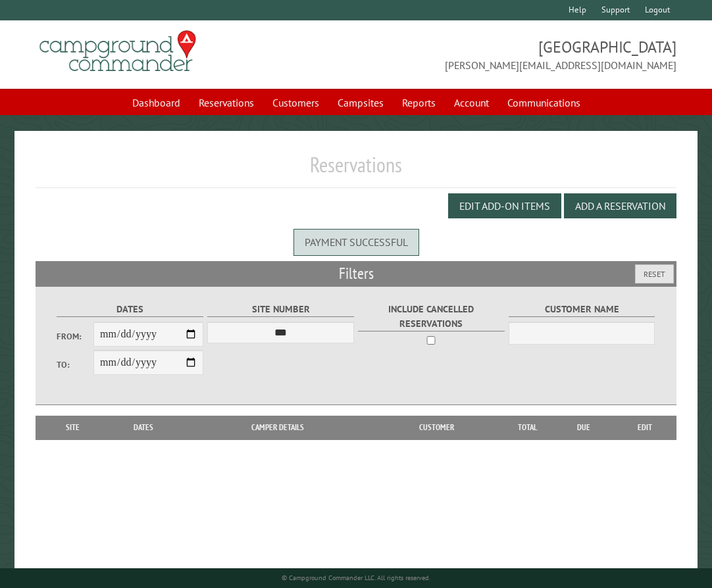 This screenshot has width=712, height=588. Describe the element at coordinates (436, 428) in the screenshot. I see `th: Customer` at that location.